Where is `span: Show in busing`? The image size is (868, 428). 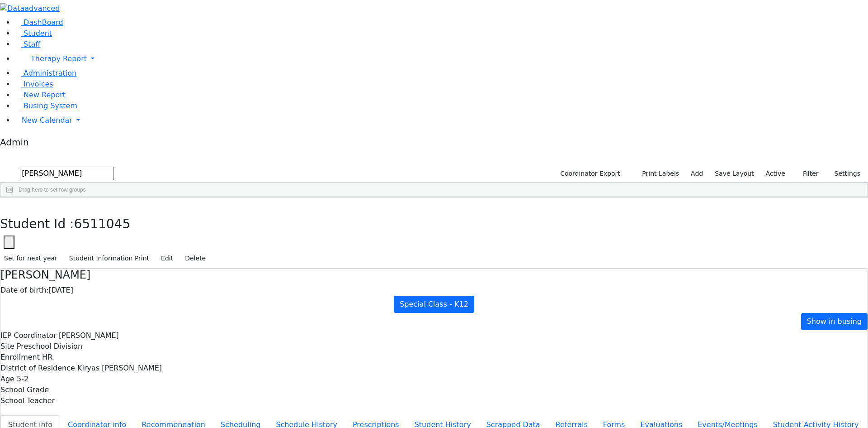 span: Show in busing is located at coordinates (834, 321).